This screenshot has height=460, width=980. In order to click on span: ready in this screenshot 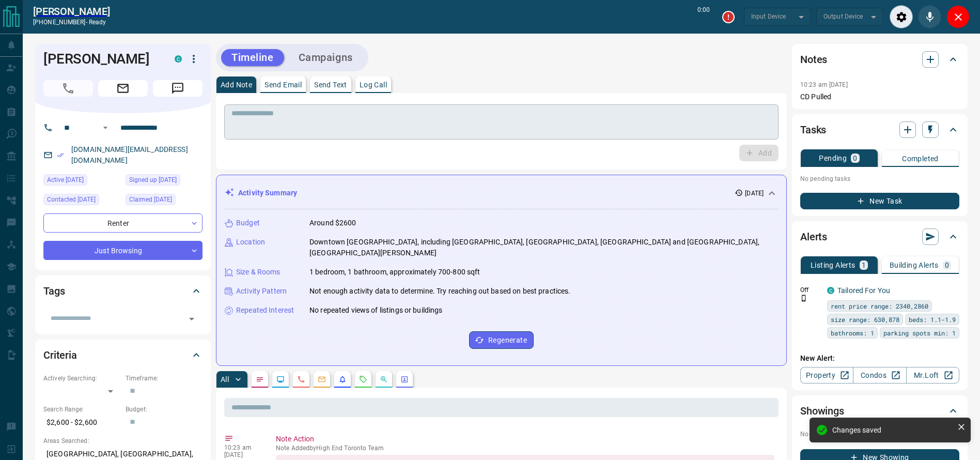, I will do `click(98, 22)`.